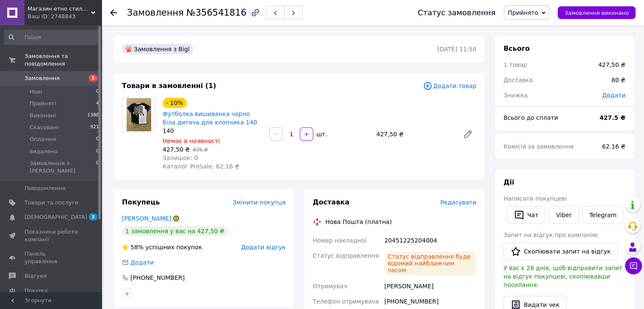 The width and height of the screenshot is (644, 309). I want to click on span: Прийнято, so click(523, 13).